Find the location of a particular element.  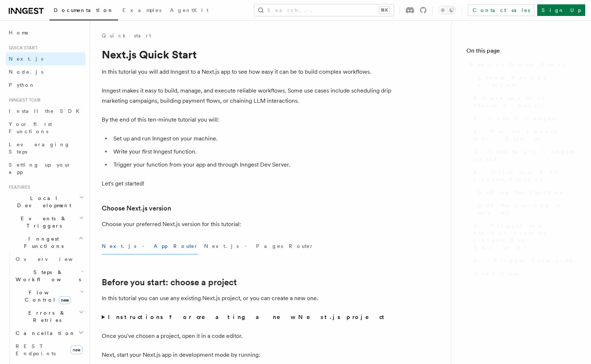

span: Next.js is located at coordinates (26, 58).